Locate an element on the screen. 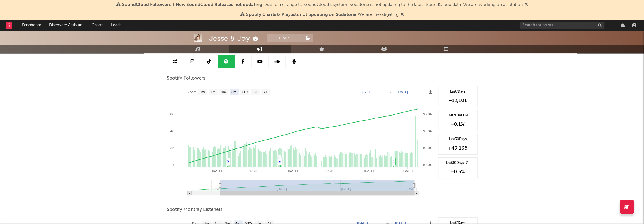 Image resolution: width=644 pixels, height=224 pixels. text: 9 500k is located at coordinates (428, 147).